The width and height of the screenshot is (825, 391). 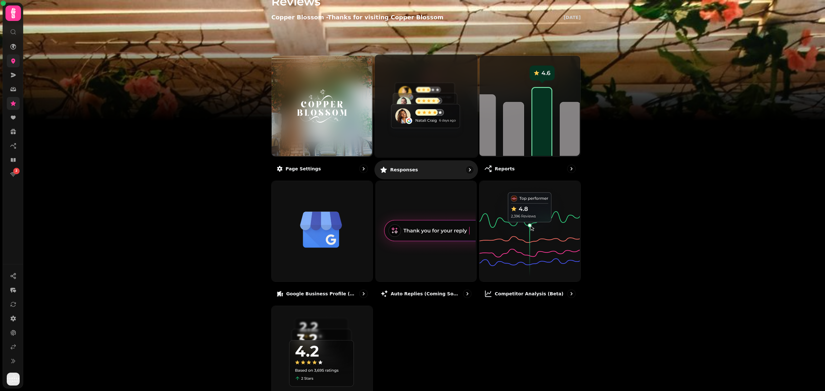 What do you see at coordinates (529, 242) in the screenshot?
I see `a: Competitor analysis (Beta)Competitor analysis (Beta)` at bounding box center [529, 242].